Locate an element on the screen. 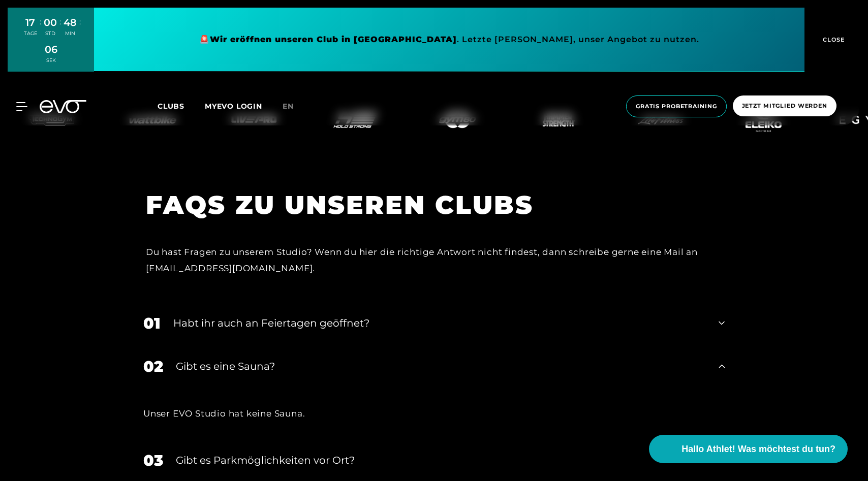 The image size is (868, 481). div: Habt ihr auch an Feiertagen geöffnet? is located at coordinates (439, 323).